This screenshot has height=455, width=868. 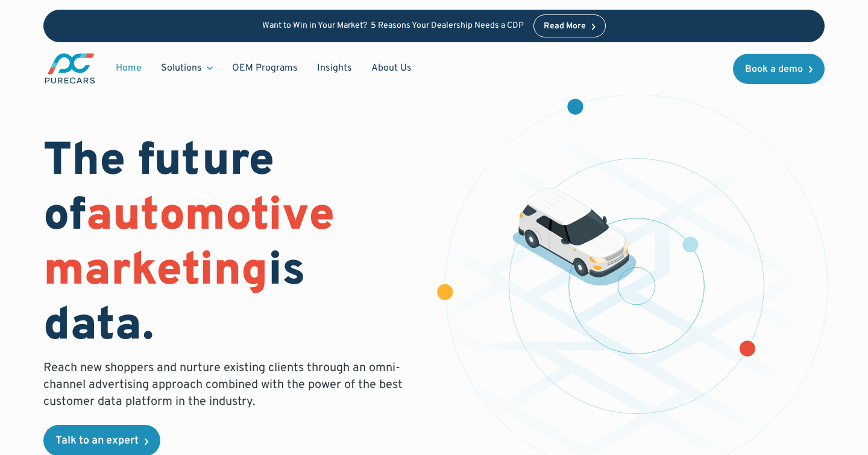 I want to click on div: Read More, so click(x=565, y=26).